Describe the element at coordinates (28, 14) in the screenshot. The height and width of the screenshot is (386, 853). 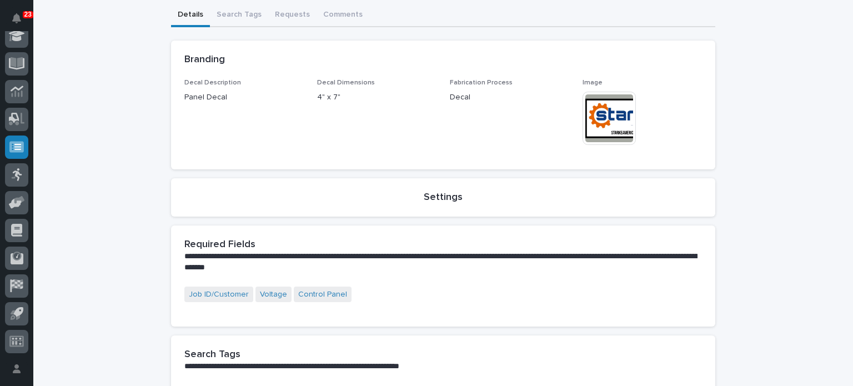
I see `p: 23` at that location.